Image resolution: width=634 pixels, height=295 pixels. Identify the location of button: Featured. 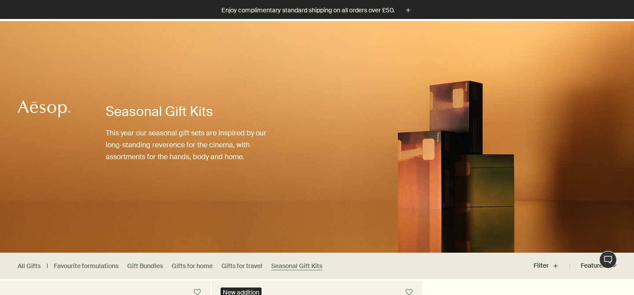
(593, 266).